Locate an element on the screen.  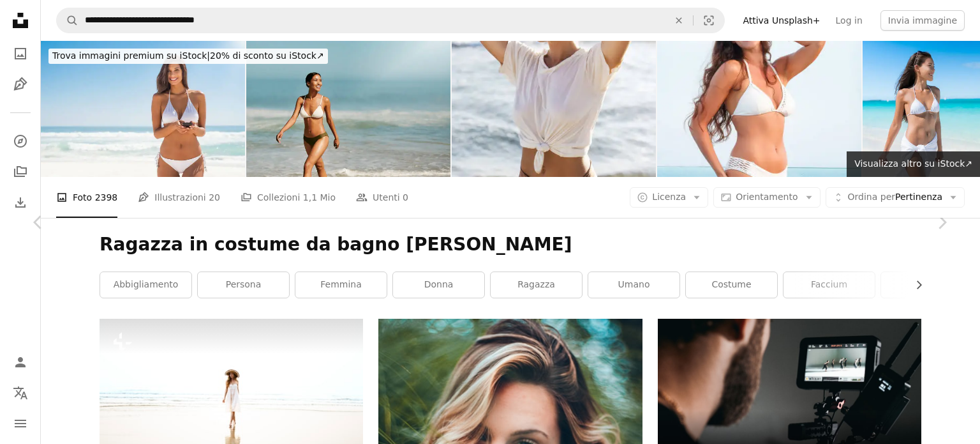
span: Pertinenza is located at coordinates (895, 197).